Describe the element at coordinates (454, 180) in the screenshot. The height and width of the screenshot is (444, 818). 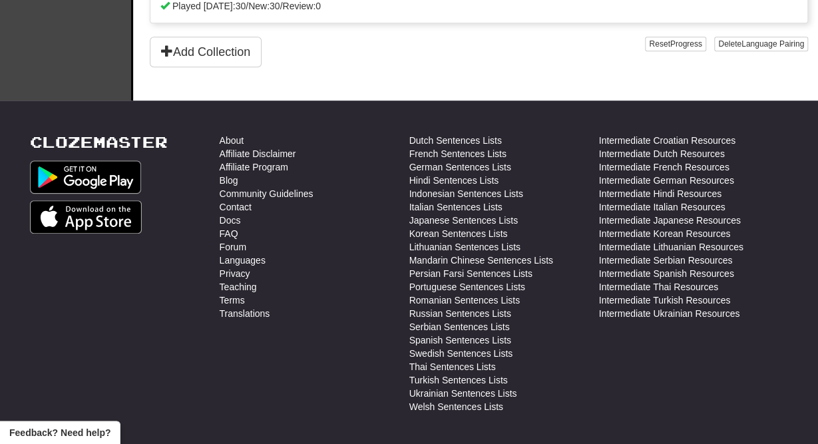
I see `a: Hindi Sentences Lists` at that location.